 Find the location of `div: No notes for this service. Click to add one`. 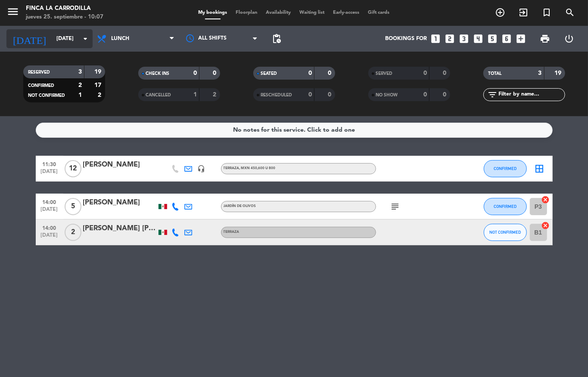

div: No notes for this service. Click to add one is located at coordinates (294, 130).